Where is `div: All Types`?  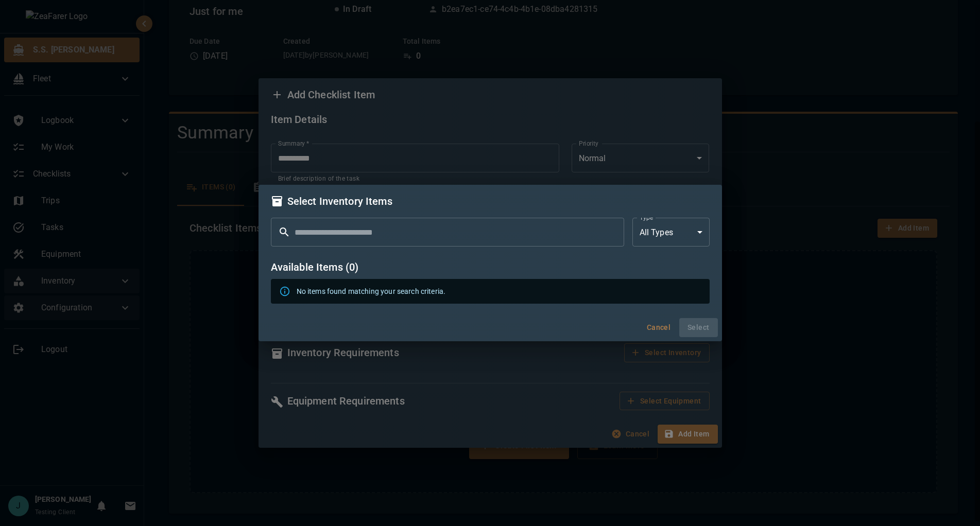 div: All Types is located at coordinates (671, 232).